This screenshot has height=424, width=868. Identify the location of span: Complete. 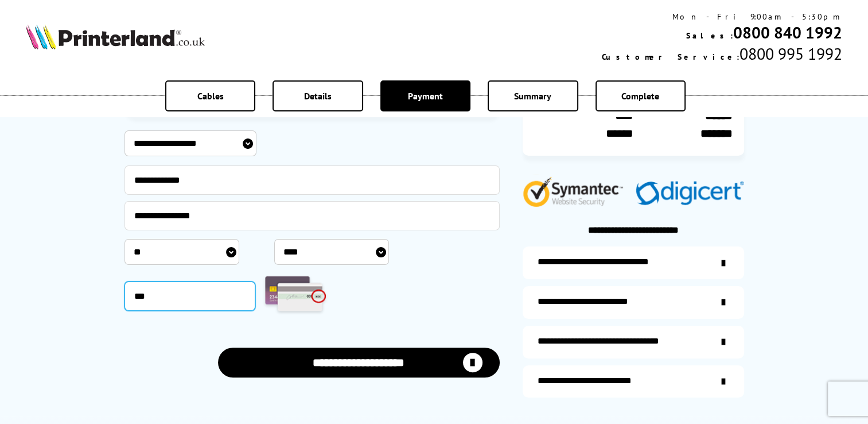
(640, 96).